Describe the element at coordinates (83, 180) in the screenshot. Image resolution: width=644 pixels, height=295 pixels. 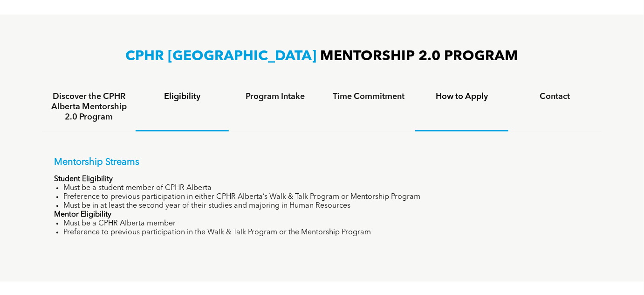
I see `strong: Student Eligibility` at that location.